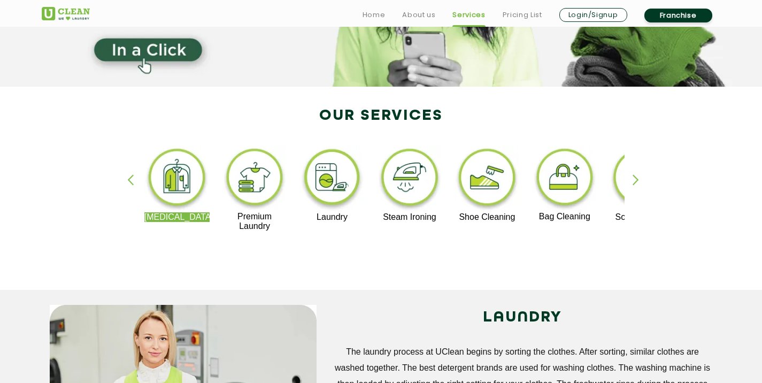 The image size is (762, 383). Describe the element at coordinates (487, 217) in the screenshot. I see `p: Shoe Cleaning` at that location.